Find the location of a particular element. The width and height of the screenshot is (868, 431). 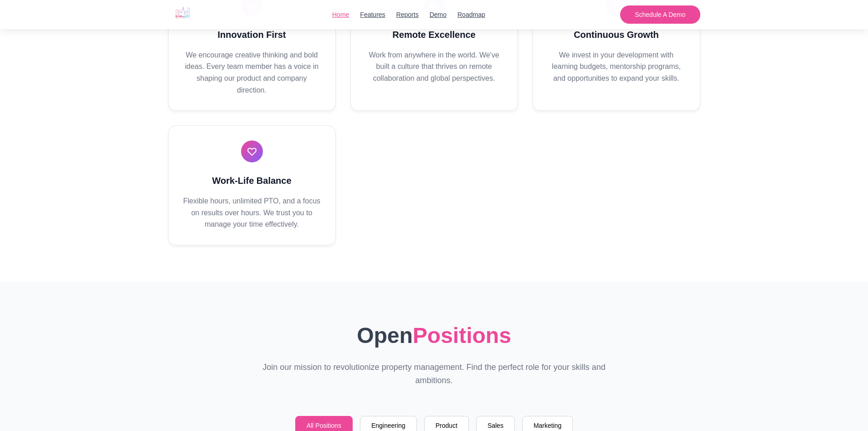

a: Home is located at coordinates (340, 14).